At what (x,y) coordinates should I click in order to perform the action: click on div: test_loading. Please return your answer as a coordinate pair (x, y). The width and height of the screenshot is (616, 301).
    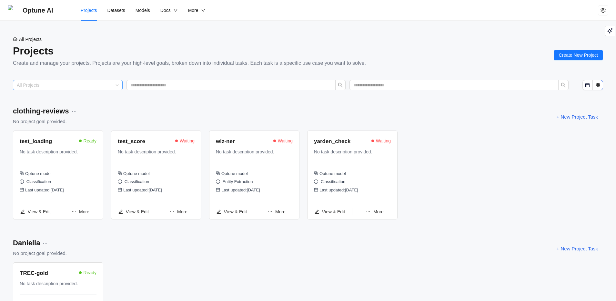
    Looking at the image, I should click on (36, 142).